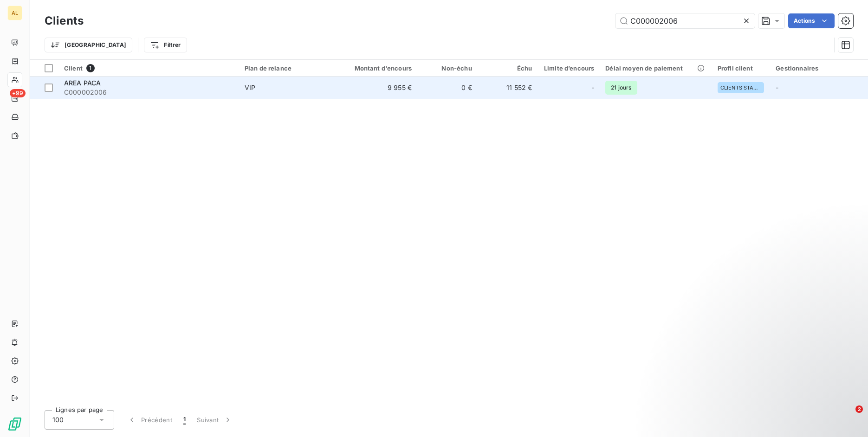  I want to click on div: Plan de relance, so click(288, 68).